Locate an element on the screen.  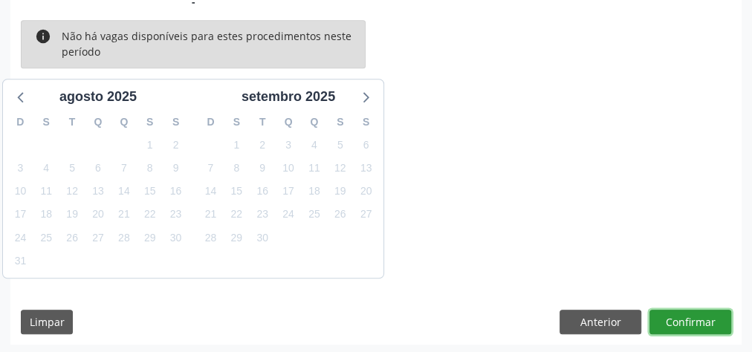
span: quarta-feira, 10 de setembro de 2025 is located at coordinates (288, 169).